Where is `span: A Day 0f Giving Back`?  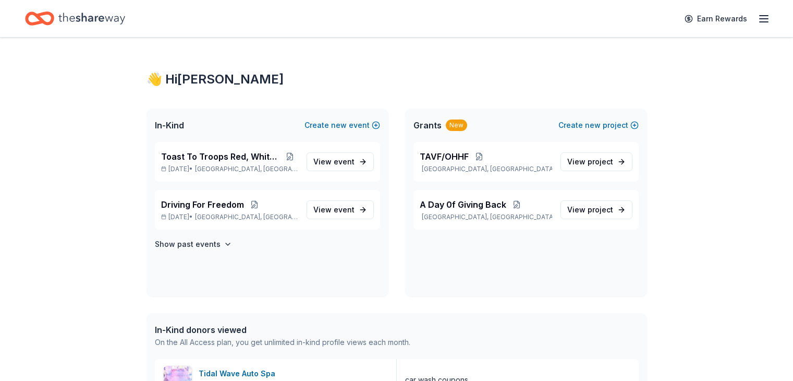 span: A Day 0f Giving Back is located at coordinates (463, 204).